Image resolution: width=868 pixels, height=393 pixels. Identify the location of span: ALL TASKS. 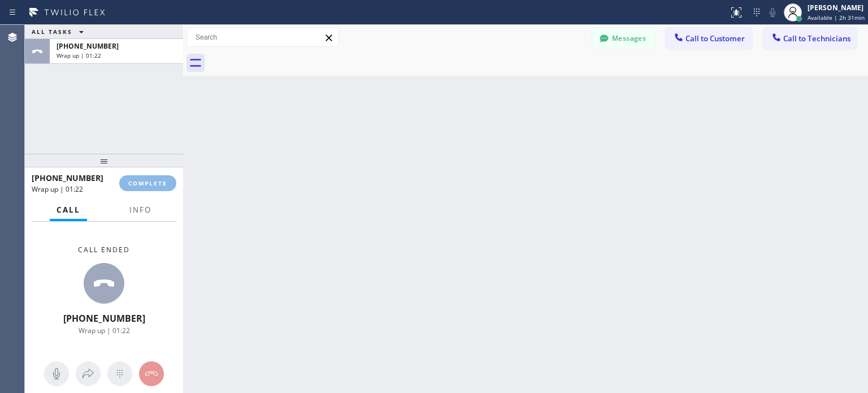
(52, 31).